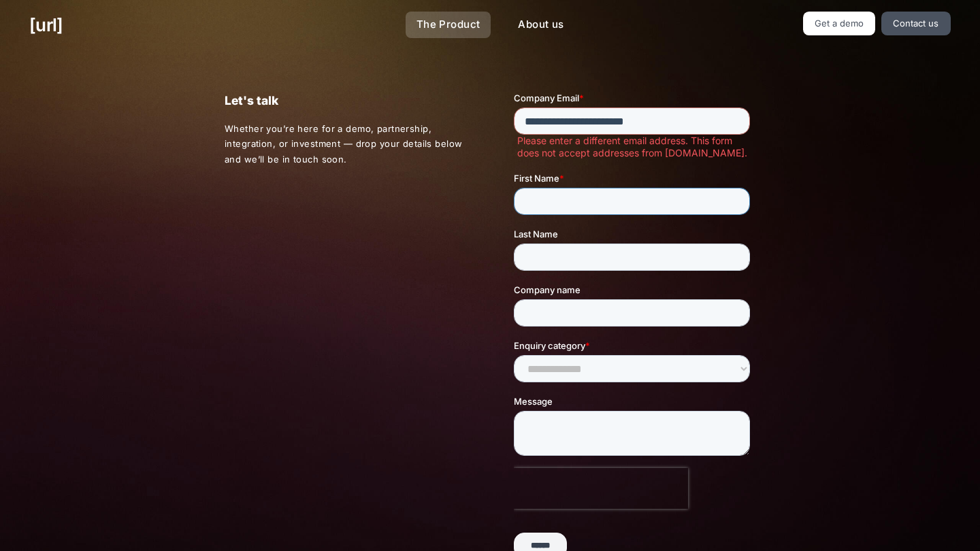  What do you see at coordinates (540, 24) in the screenshot?
I see `a: About us` at bounding box center [540, 24].